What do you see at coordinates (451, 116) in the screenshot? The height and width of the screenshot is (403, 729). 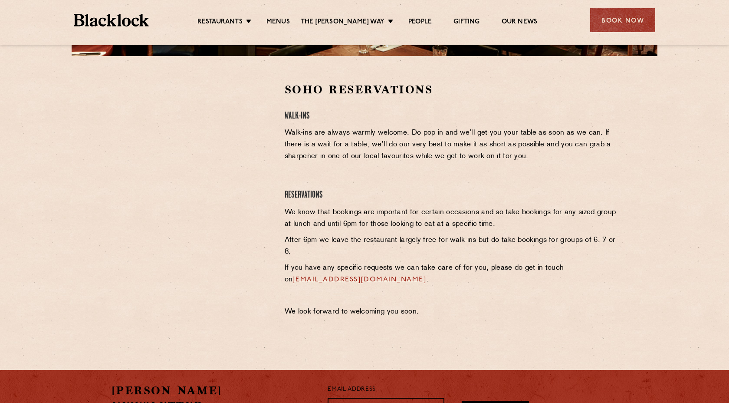 I see `h4: Walk-Ins` at bounding box center [451, 116].